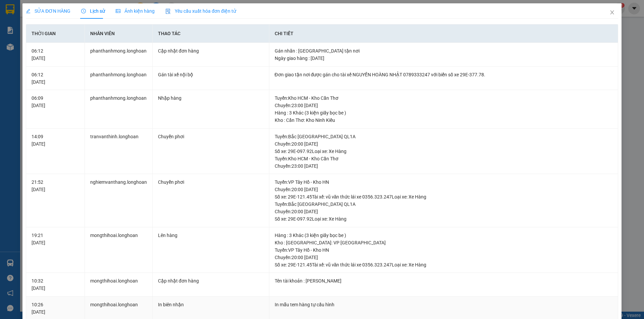 This screenshot has width=644, height=319. Describe the element at coordinates (211, 235) in the screenshot. I see `div: Lên hàng` at that location.